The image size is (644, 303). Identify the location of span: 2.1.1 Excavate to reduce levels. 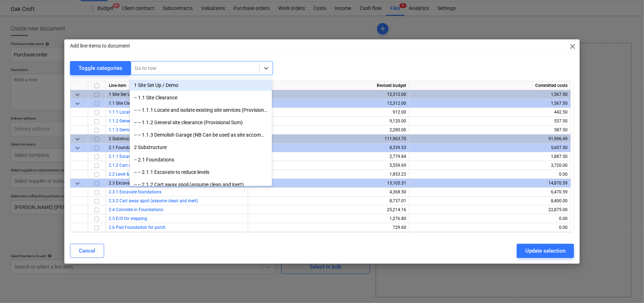
(138, 157).